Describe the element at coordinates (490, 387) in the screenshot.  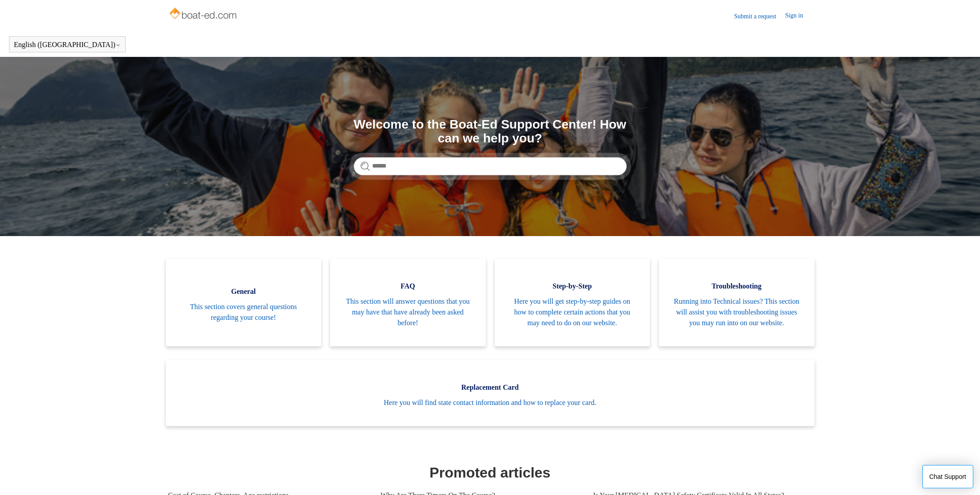
I see `span: Replacement Card` at that location.